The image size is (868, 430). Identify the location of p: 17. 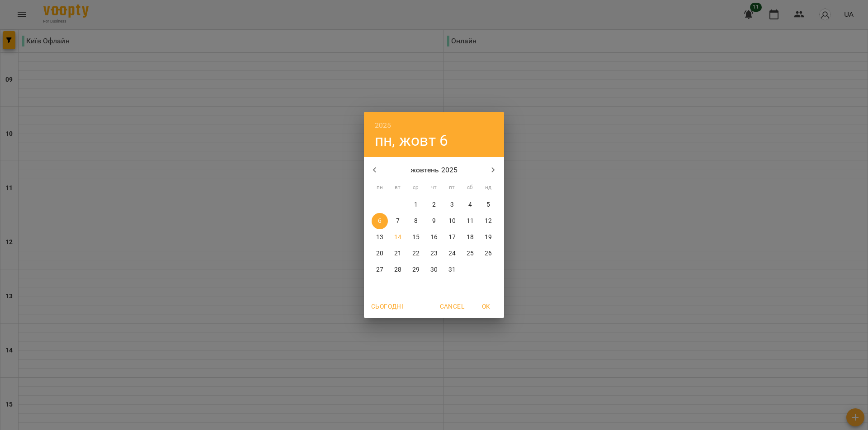
(452, 237).